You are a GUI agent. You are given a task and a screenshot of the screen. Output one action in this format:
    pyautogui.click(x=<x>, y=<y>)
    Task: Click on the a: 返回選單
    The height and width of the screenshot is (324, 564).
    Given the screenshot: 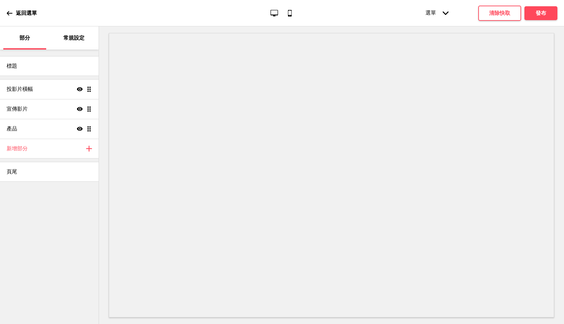 What is the action you would take?
    pyautogui.click(x=22, y=13)
    